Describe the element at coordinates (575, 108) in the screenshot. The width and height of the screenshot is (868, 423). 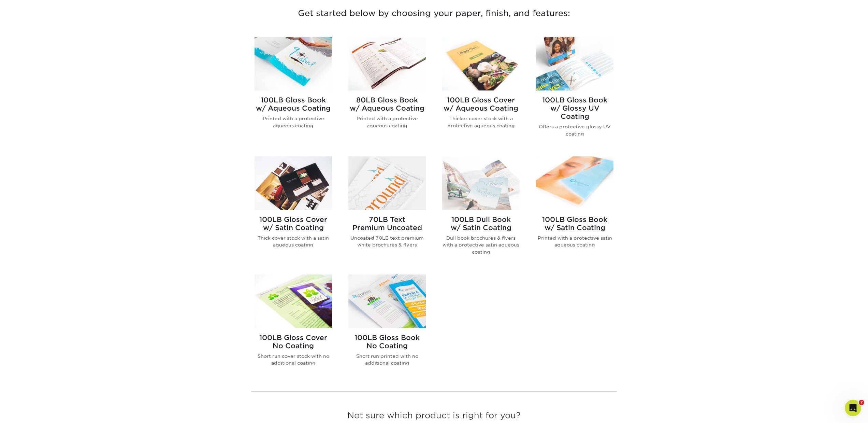
I see `h2: 100LB Gloss Book w/ Glossy UV Coating` at that location.